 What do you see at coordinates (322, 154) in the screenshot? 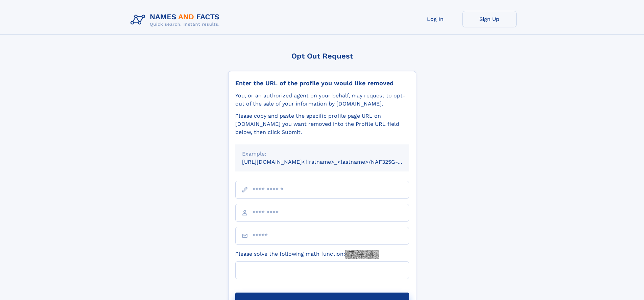
I see `div: Example:` at bounding box center [322, 154].